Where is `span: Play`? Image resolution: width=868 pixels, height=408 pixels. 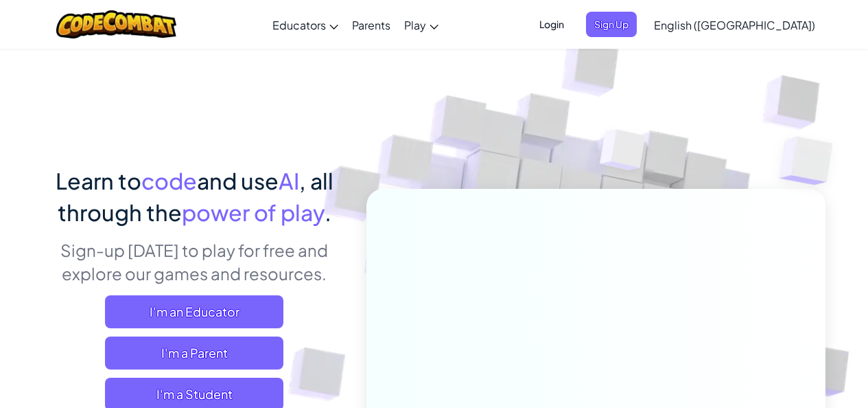
span: Play is located at coordinates (415, 24).